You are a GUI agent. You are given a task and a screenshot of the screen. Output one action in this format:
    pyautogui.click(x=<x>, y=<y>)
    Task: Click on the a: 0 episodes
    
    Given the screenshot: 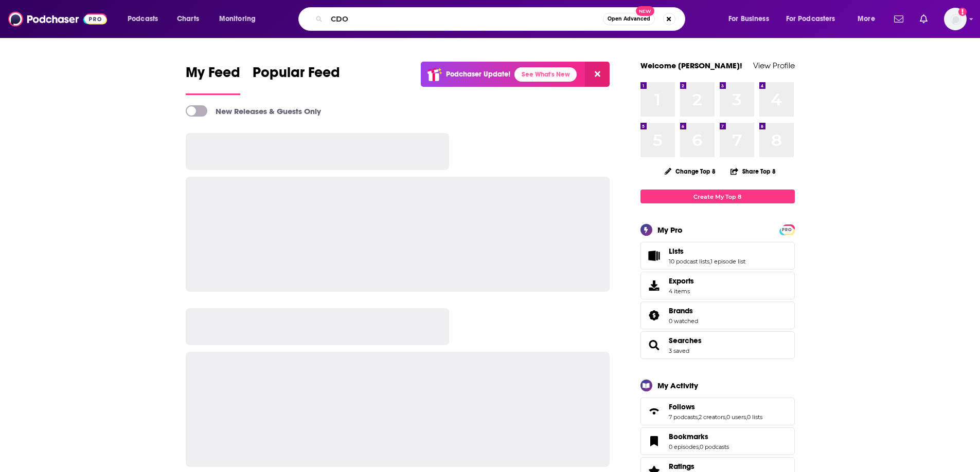 What is the action you would take?
    pyautogui.click(x=683, y=447)
    